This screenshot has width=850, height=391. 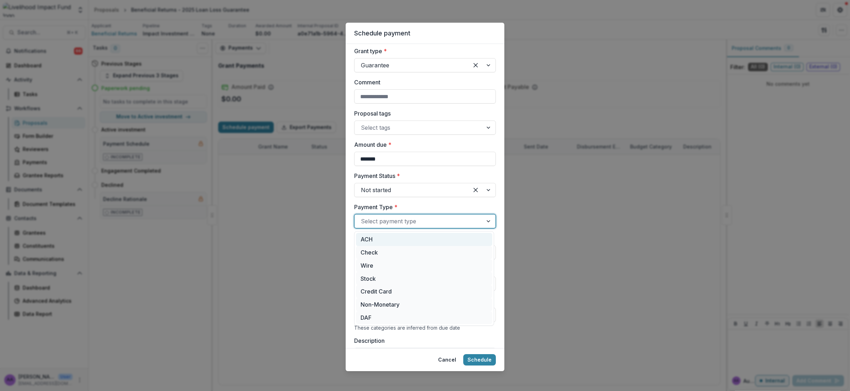 What do you see at coordinates (424, 239) in the screenshot?
I see `div: ACH` at bounding box center [424, 239].